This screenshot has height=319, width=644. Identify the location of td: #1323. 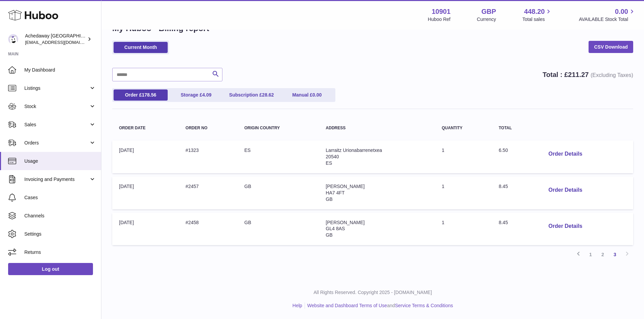
(208, 156).